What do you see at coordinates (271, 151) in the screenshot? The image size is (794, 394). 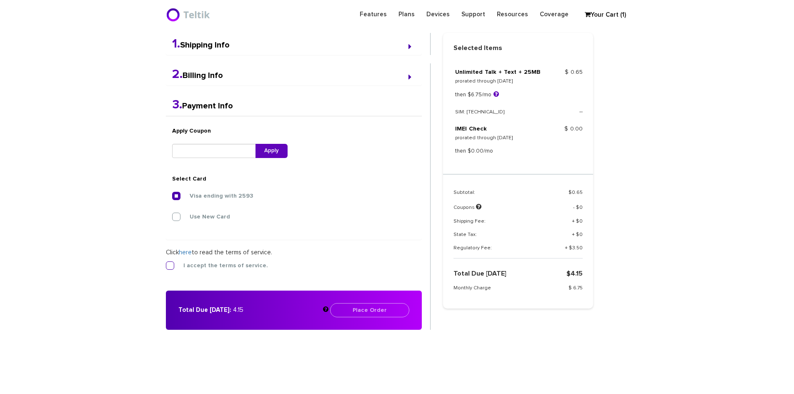 I see `button: Apply` at bounding box center [271, 151].